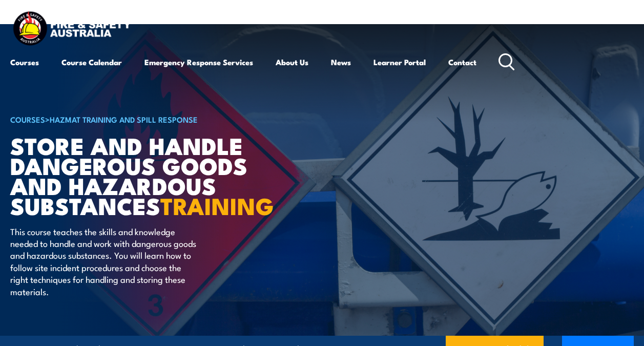 This screenshot has width=644, height=346. What do you see at coordinates (341, 62) in the screenshot?
I see `a: News` at bounding box center [341, 62].